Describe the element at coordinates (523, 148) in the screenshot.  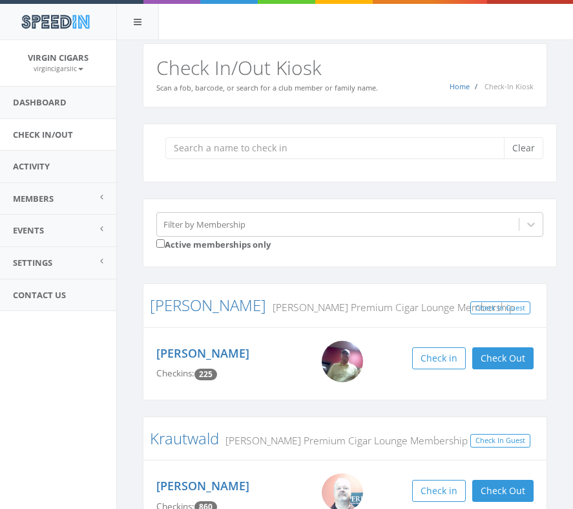
I see `button: Clear` at that location.